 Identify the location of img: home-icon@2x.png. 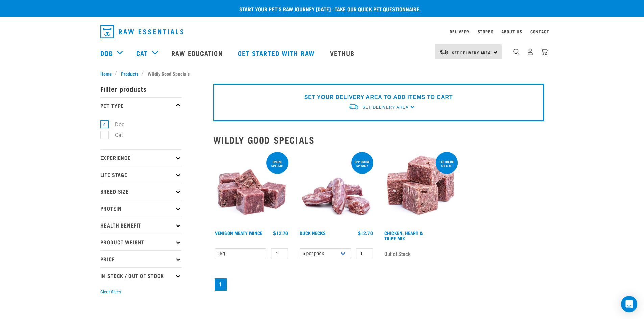
(544, 52).